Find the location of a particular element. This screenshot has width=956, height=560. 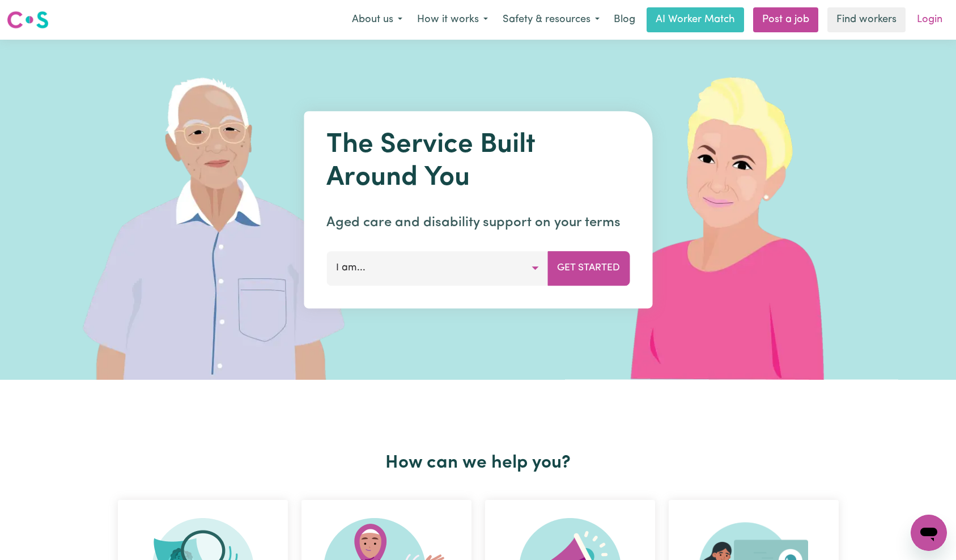

button: How it works is located at coordinates (452, 20).